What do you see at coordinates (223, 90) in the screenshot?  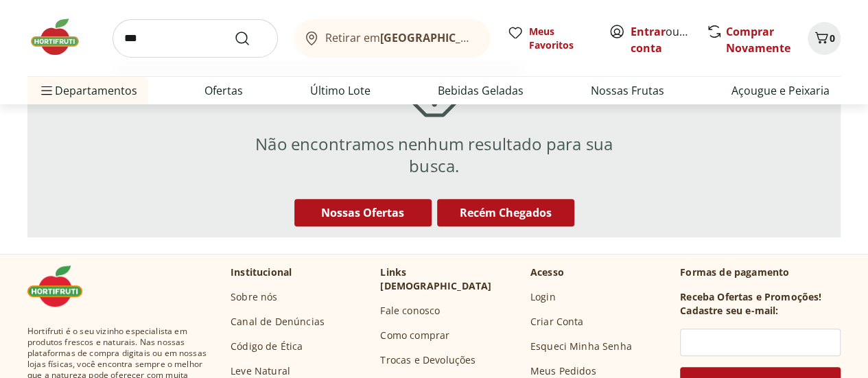 I see `a: Ofertas` at bounding box center [223, 90].